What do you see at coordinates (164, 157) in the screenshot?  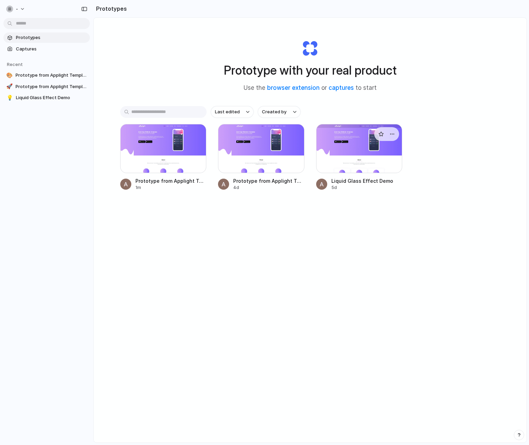 I see `a: Prototype from Applight Template DemoPrototype from Applight Template Demo1m` at bounding box center [164, 157].